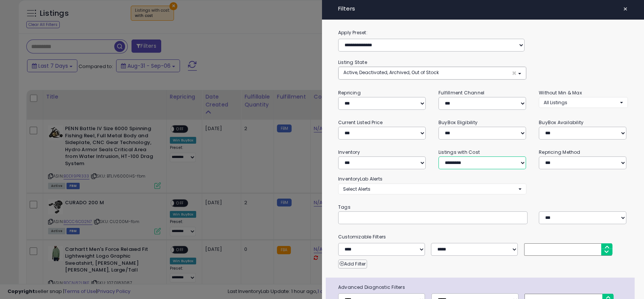  What do you see at coordinates (361, 122) in the screenshot?
I see `small: Current Listed Price` at bounding box center [361, 122].